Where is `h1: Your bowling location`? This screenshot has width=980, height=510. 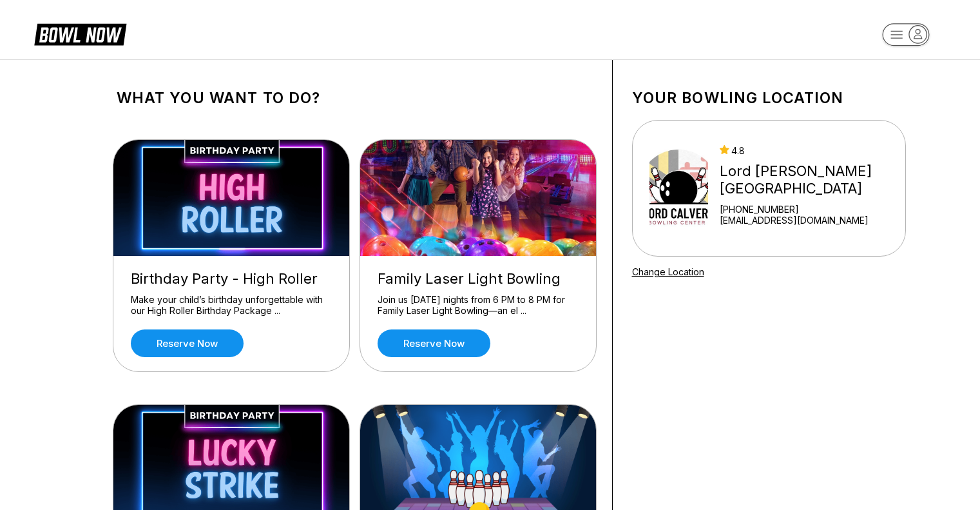
h1: Your bowling location is located at coordinates (769, 98).